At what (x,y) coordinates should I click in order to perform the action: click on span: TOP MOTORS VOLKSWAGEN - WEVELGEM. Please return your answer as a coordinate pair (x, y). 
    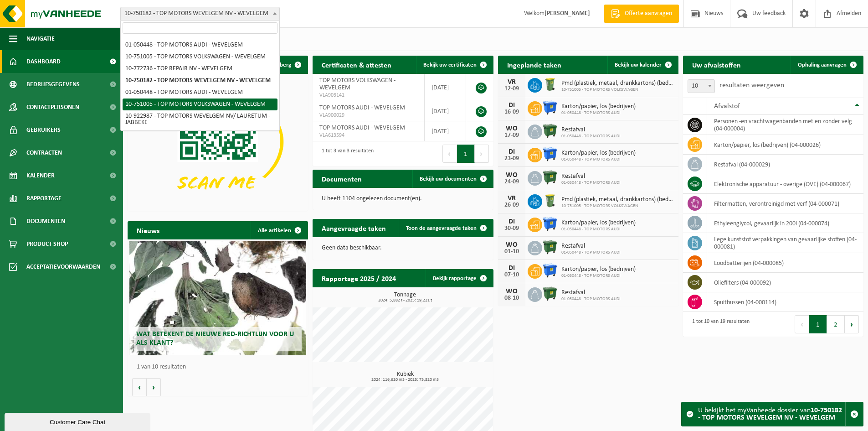
    Looking at the image, I should click on (357, 84).